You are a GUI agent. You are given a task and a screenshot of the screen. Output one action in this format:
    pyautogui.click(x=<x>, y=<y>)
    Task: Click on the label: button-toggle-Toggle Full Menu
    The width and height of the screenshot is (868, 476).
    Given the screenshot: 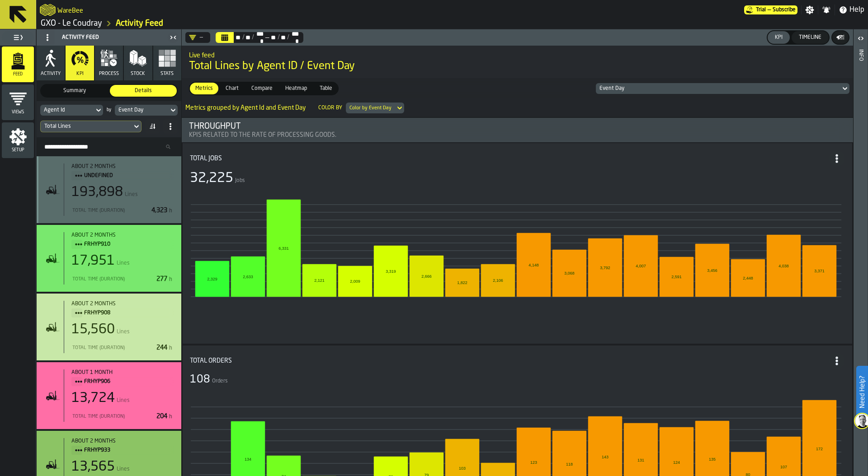 What is the action you would take?
    pyautogui.click(x=18, y=37)
    